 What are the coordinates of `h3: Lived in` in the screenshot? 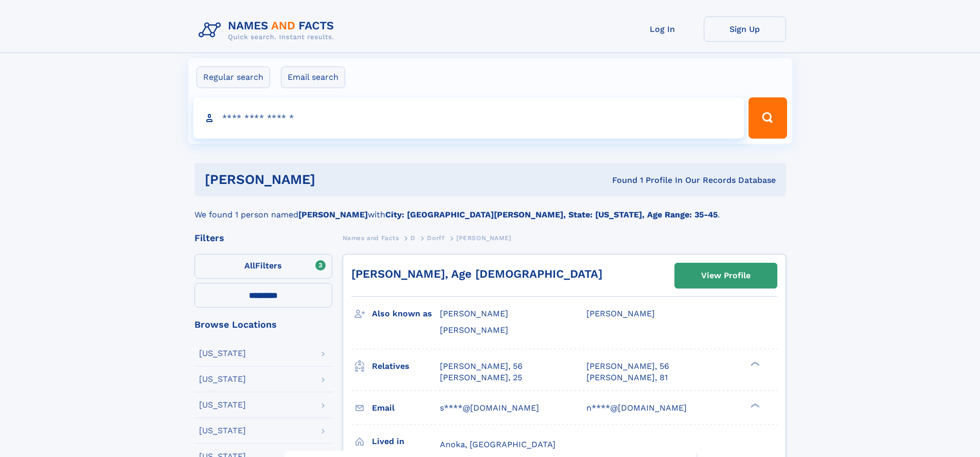 It's located at (406, 442).